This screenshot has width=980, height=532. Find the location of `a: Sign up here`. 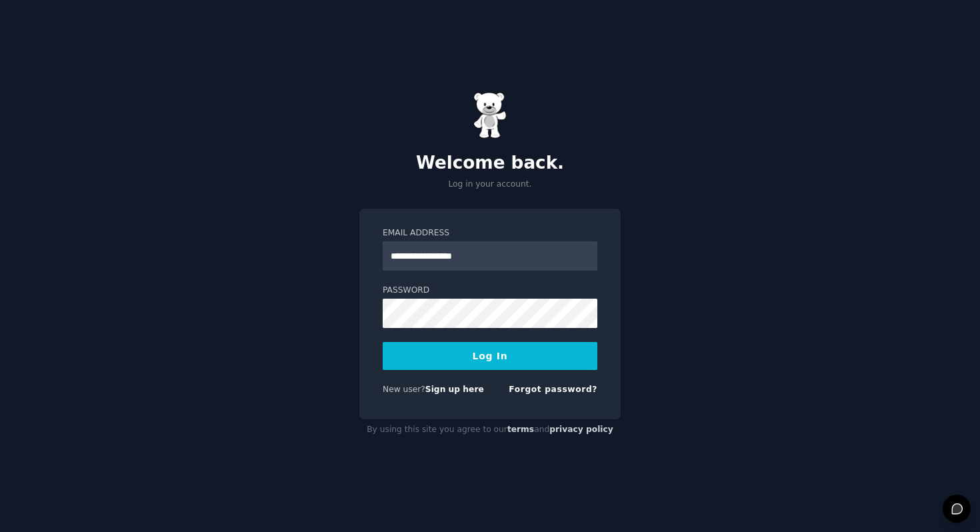

a: Sign up here is located at coordinates (455, 389).